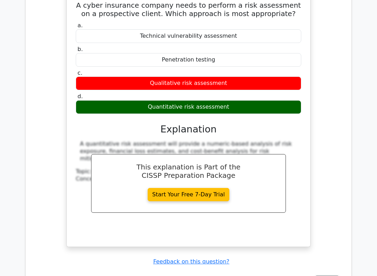  I want to click on span: c., so click(80, 73).